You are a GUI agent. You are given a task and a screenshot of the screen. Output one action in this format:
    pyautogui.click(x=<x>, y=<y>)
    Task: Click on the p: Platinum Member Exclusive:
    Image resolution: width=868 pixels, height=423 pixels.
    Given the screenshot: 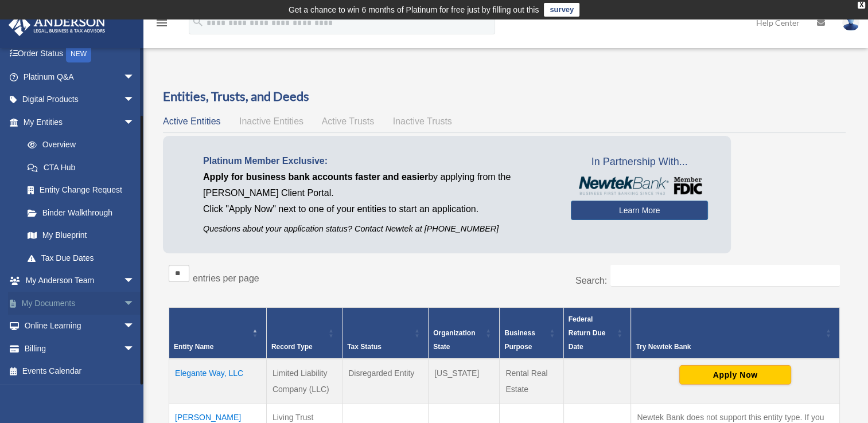 What is the action you would take?
    pyautogui.click(x=378, y=161)
    